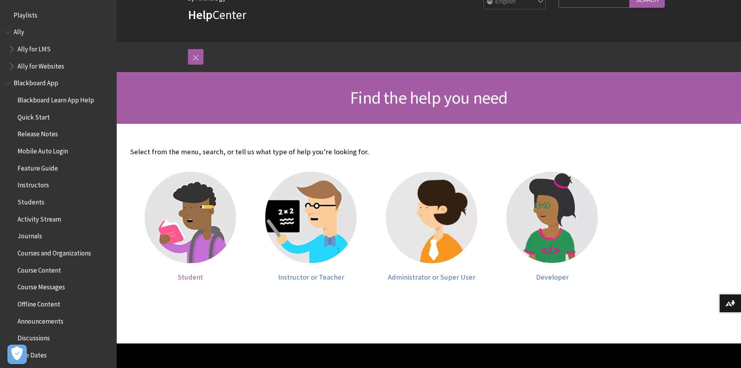 This screenshot has width=741, height=368. I want to click on img: Administrator, so click(431, 217).